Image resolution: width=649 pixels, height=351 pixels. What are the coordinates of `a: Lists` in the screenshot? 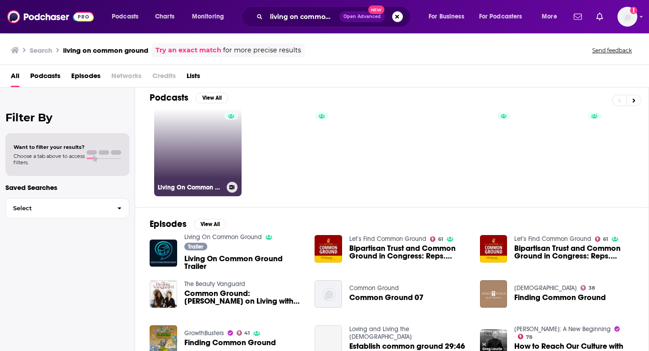 It's located at (193, 78).